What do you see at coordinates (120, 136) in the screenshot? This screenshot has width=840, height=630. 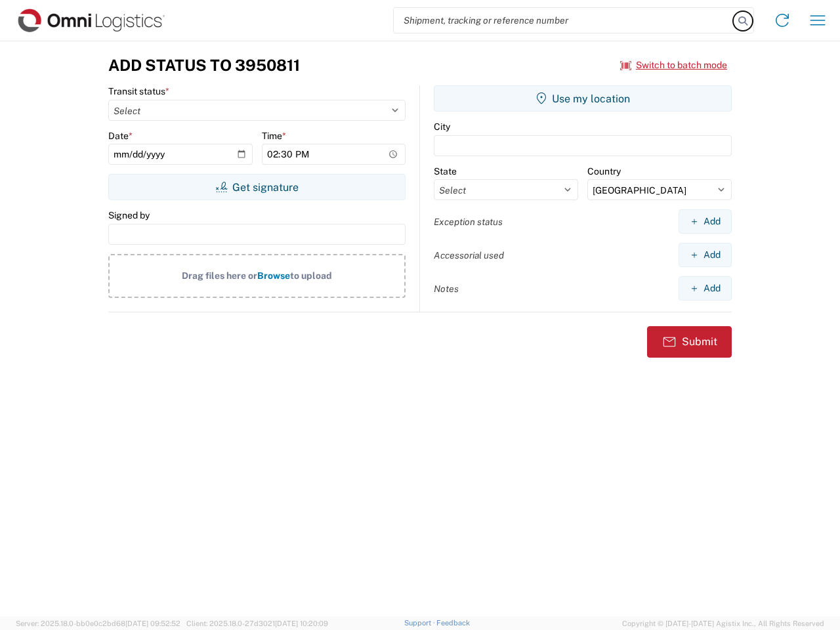 I see `label: Date` at bounding box center [120, 136].